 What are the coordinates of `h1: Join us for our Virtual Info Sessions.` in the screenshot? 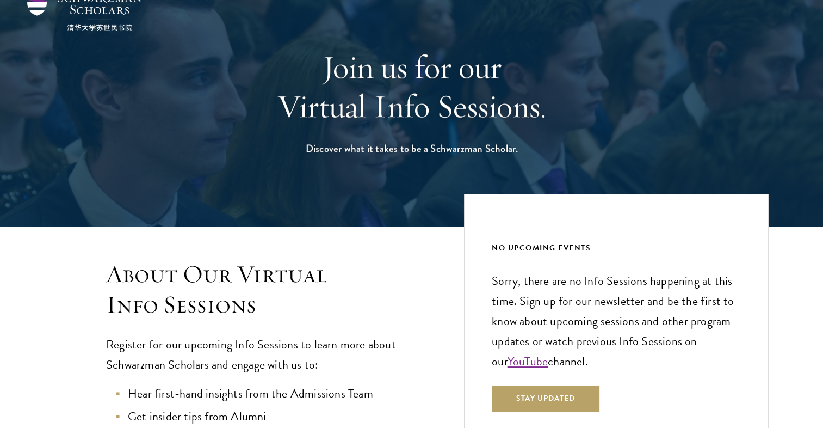 It's located at (412, 86).